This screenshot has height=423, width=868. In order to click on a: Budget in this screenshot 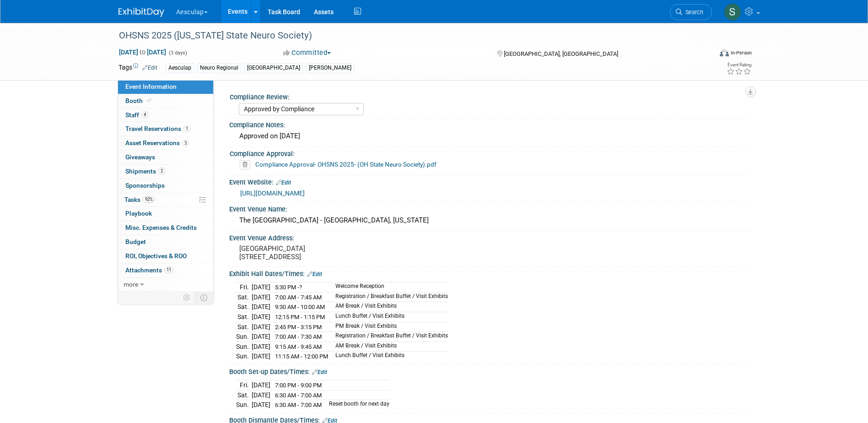, I will do `click(166, 242)`.